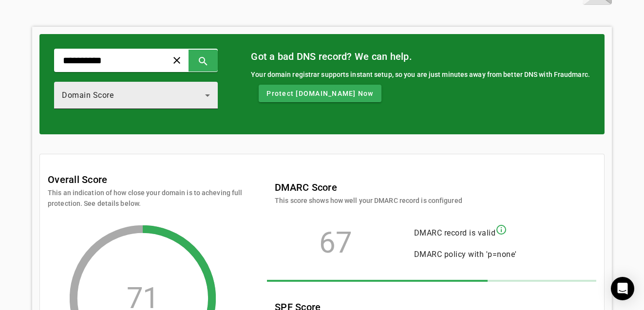 The height and width of the screenshot is (310, 644). I want to click on span: Domain Score, so click(88, 95).